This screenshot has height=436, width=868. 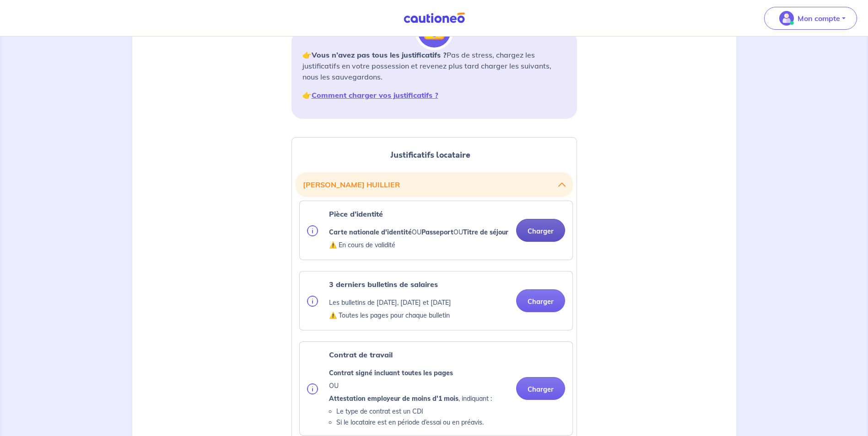 What do you see at coordinates (818, 18) in the screenshot?
I see `p: Mon compte` at bounding box center [818, 18].